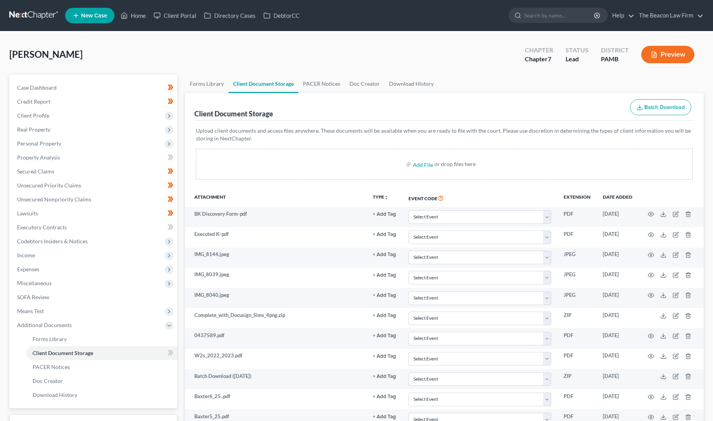 The image size is (713, 421). Describe the element at coordinates (577, 50) in the screenshot. I see `div: Status` at that location.